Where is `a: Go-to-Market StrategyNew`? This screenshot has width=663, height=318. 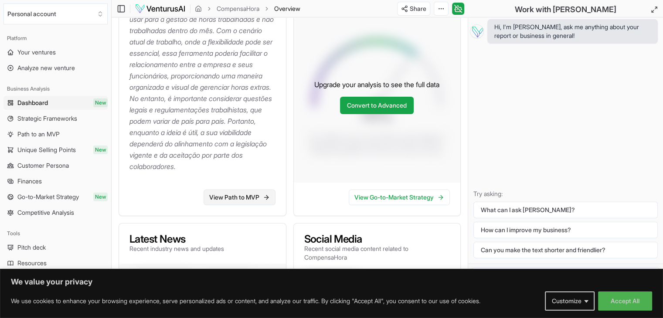 a: Go-to-Market StrategyNew is located at coordinates (55, 197).